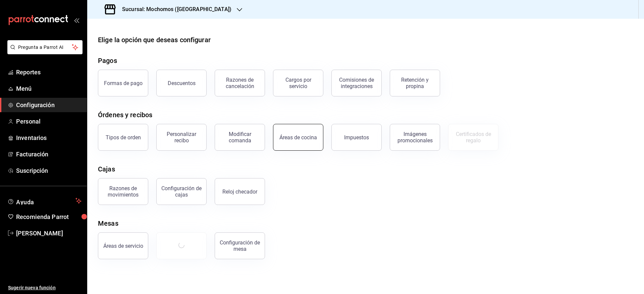 Image resolution: width=644 pixels, height=294 pixels. What do you see at coordinates (240, 246) in the screenshot?
I see `button: Configuración de mesa` at bounding box center [240, 246].